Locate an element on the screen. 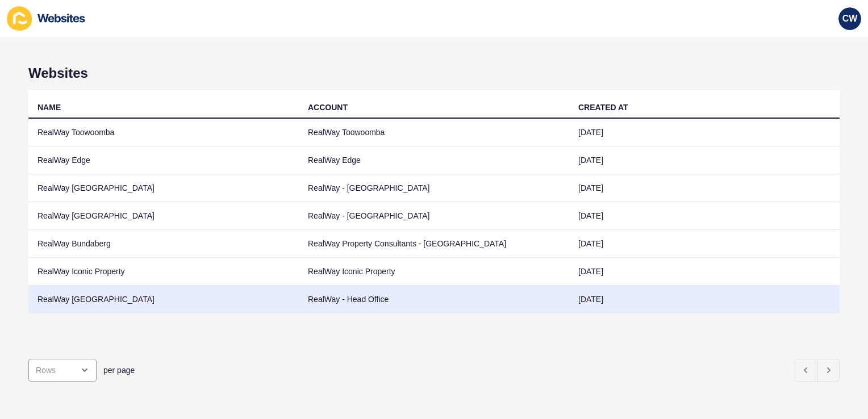  div: NAME is located at coordinates (49, 107).